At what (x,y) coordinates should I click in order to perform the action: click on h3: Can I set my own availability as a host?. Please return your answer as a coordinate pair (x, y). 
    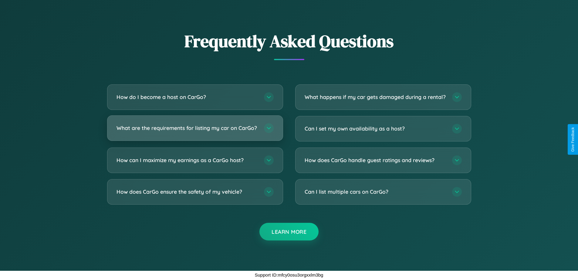
    Looking at the image, I should click on (375, 128).